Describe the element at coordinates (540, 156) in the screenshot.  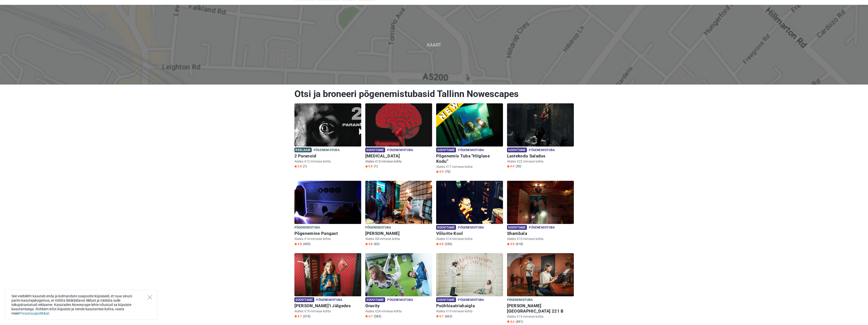
I see `h6: Lastekodu Saladus` at that location.